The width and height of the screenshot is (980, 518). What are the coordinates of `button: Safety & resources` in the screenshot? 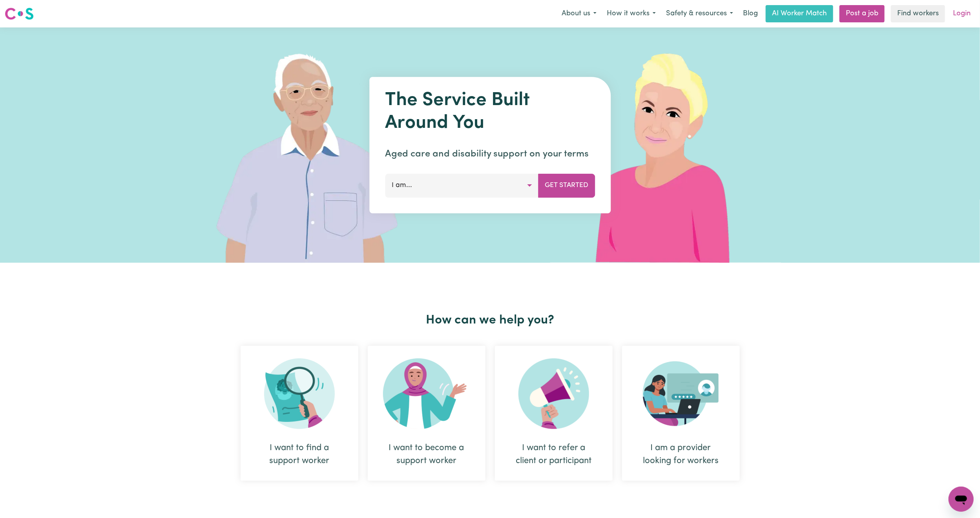 It's located at (700, 13).